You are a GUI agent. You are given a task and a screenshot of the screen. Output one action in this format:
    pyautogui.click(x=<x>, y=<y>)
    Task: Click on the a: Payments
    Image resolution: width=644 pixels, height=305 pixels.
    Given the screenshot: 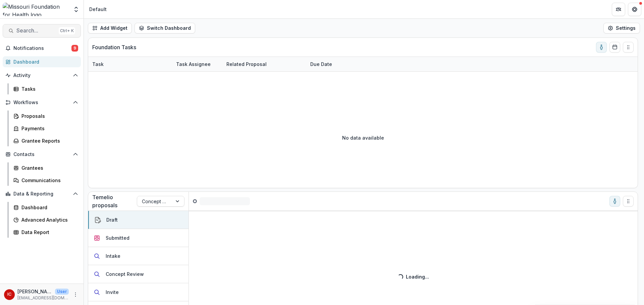 What is the action you would take?
    pyautogui.click(x=46, y=128)
    